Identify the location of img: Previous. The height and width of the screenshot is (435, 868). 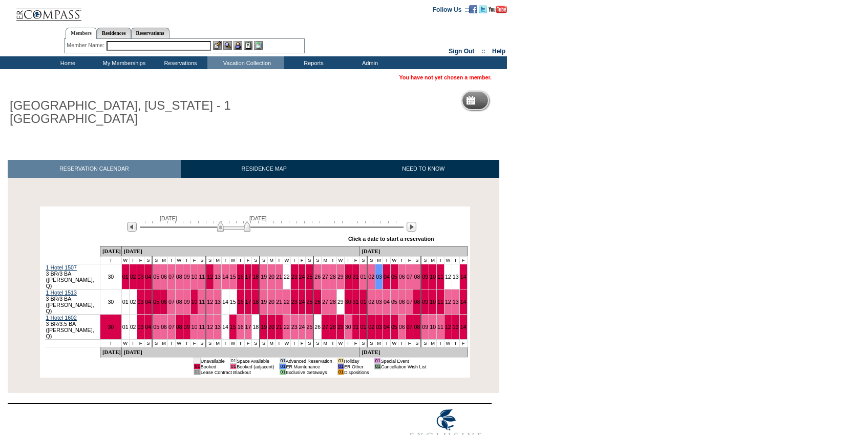
(132, 227).